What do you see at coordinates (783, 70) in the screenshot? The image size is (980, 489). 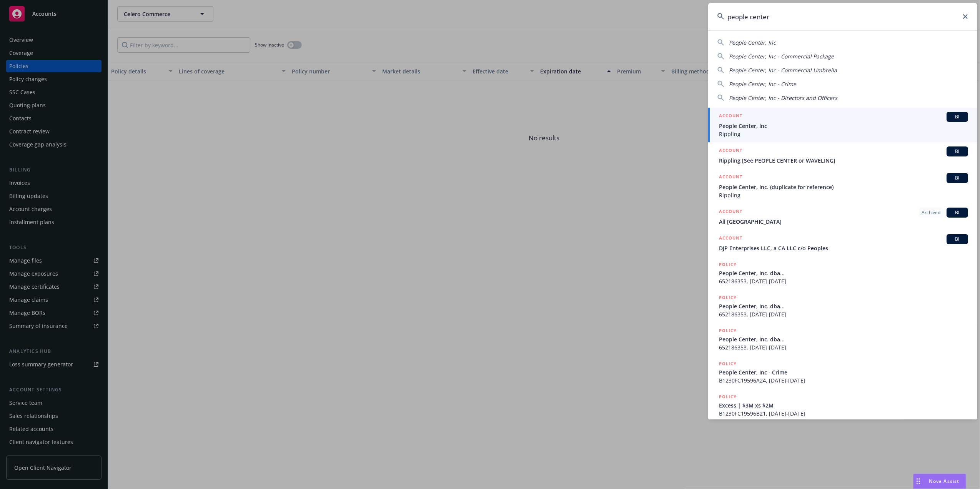 I see `span: People Center, Inc - Commercial Umbrella` at bounding box center [783, 70].